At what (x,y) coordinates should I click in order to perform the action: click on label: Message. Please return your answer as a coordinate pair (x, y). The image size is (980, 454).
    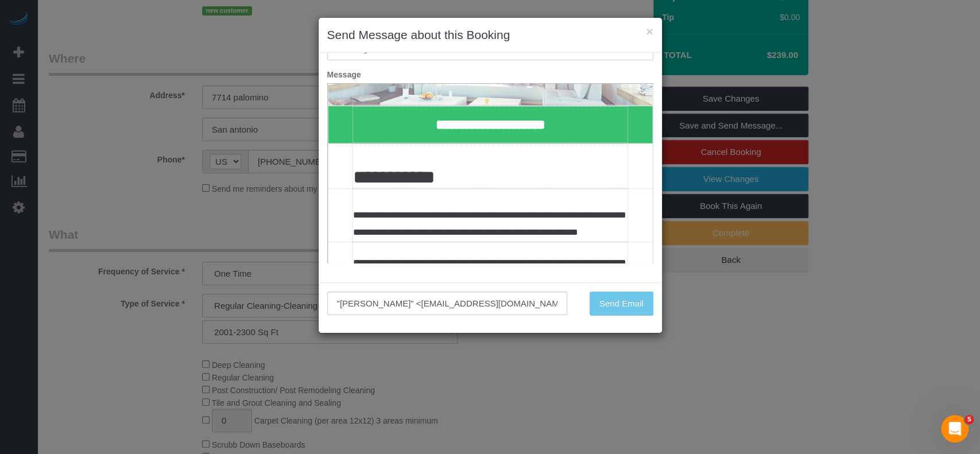
    Looking at the image, I should click on (490, 75).